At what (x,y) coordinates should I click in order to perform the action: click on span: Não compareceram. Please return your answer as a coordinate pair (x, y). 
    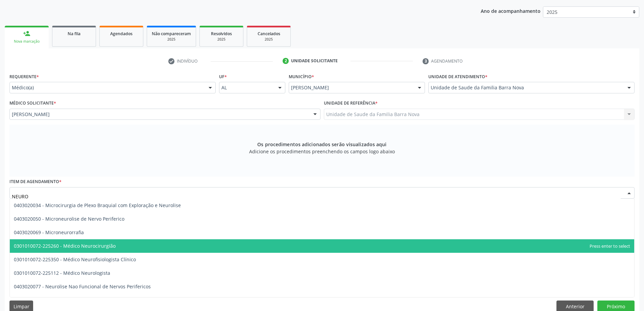
    Looking at the image, I should click on (172, 34).